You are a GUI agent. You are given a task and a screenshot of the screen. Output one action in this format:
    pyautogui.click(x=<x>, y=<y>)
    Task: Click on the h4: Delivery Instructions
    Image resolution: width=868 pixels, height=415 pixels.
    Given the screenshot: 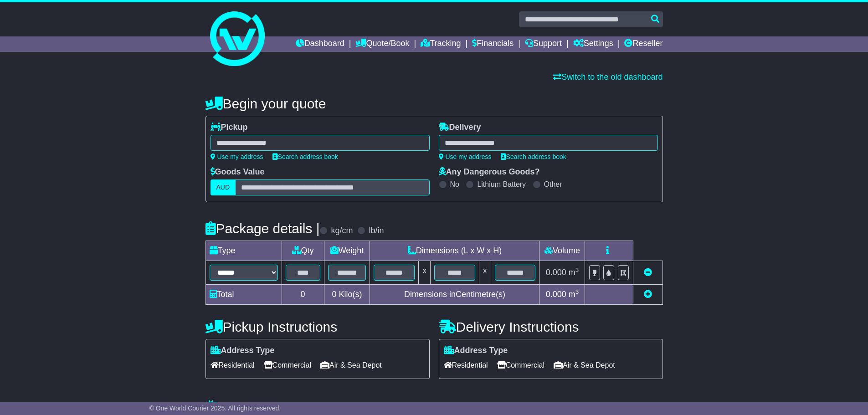 What is the action you would take?
    pyautogui.click(x=551, y=326)
    